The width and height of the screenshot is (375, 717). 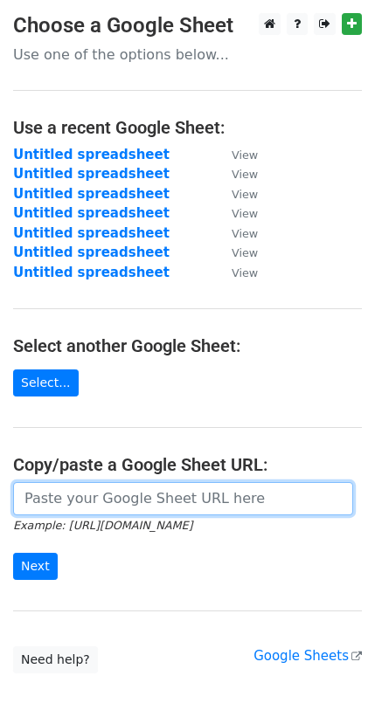 I want to click on input: Next, so click(x=35, y=566).